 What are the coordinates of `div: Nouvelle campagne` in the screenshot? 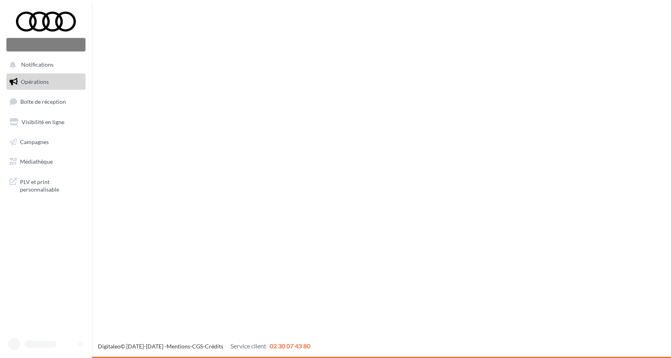 It's located at (46, 45).